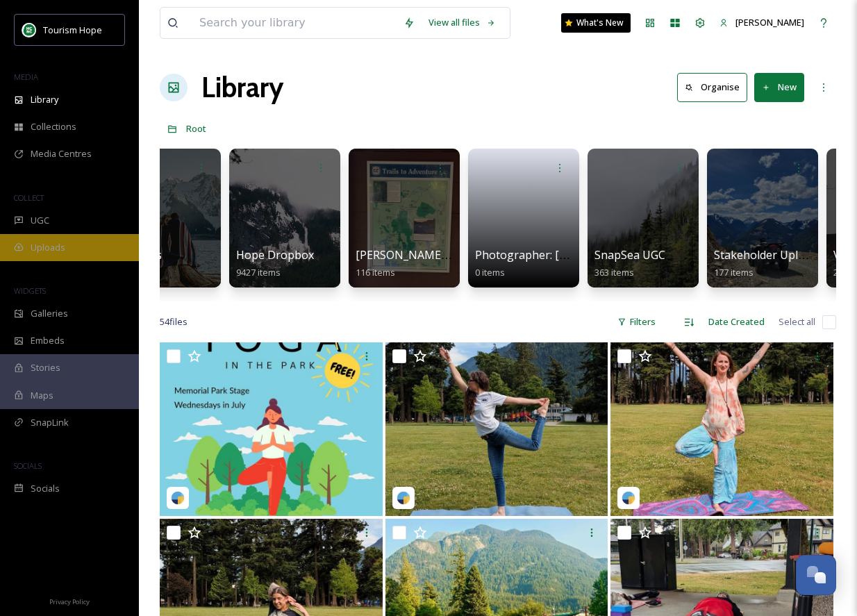 Image resolution: width=857 pixels, height=616 pixels. I want to click on input: Search your library, so click(294, 23).